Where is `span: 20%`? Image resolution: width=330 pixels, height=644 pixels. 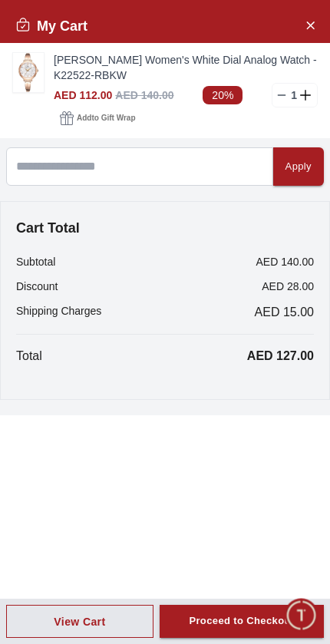 span: 20% is located at coordinates (223, 95).